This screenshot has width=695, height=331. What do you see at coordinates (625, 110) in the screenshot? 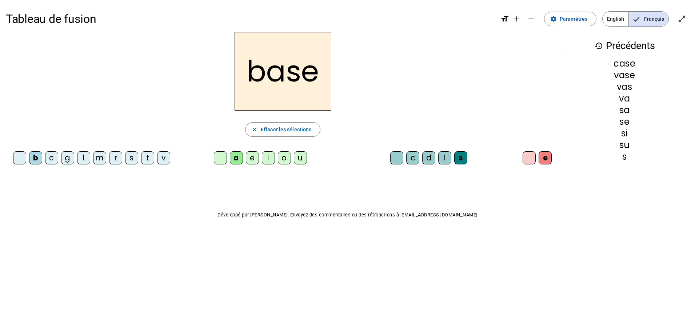
I see `div: sa` at bounding box center [625, 110].